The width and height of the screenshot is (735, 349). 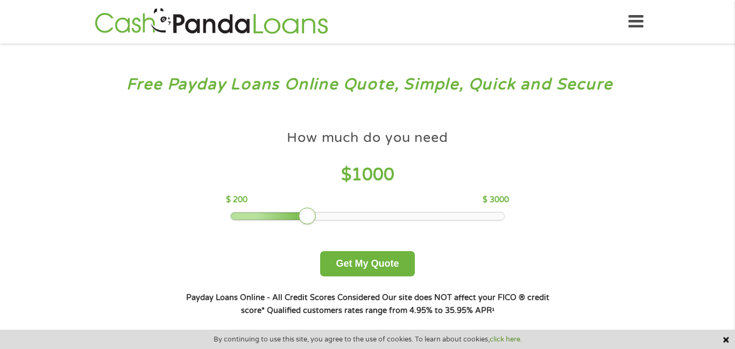 I want to click on strong: Payday Loans Online - All Credit Scores Considered, so click(x=283, y=297).